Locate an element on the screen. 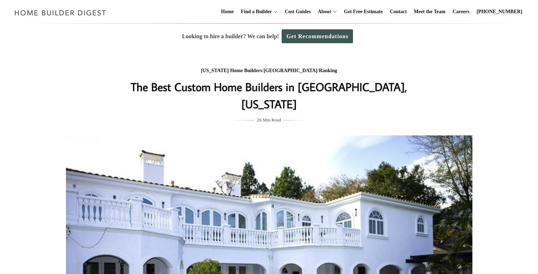  a: Home Builders is located at coordinates (246, 70).